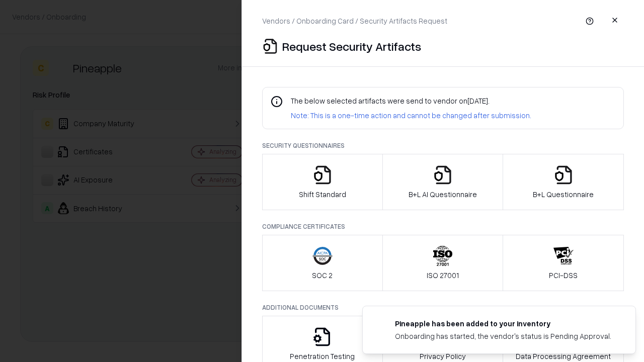  Describe the element at coordinates (443, 356) in the screenshot. I see `p: Privacy Policy` at that location.